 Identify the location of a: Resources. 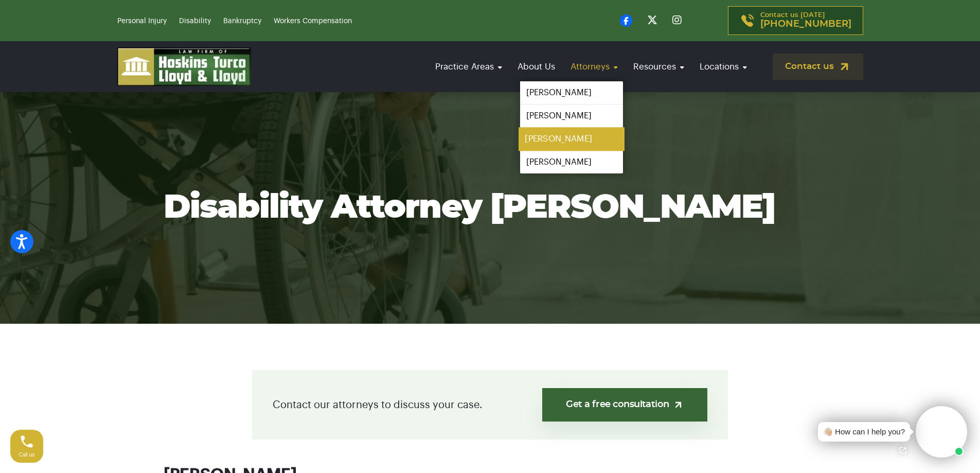
(659, 66).